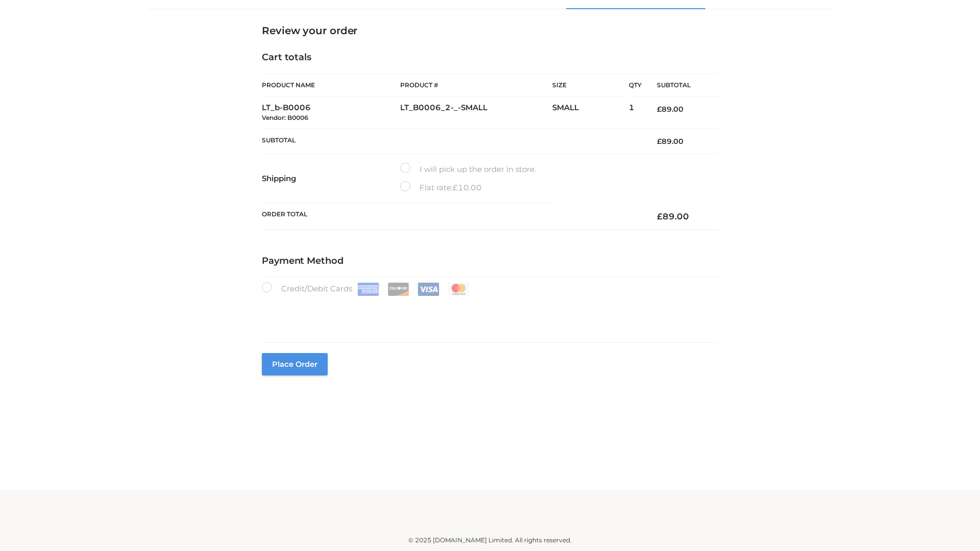  What do you see at coordinates (331, 113) in the screenshot?
I see `td: LT_b-B0006` at bounding box center [331, 113].